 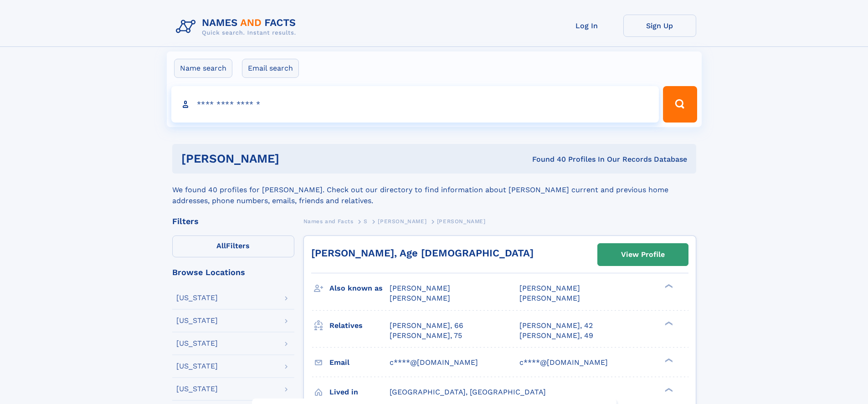 What do you see at coordinates (270, 68) in the screenshot?
I see `label: Email search` at bounding box center [270, 68].